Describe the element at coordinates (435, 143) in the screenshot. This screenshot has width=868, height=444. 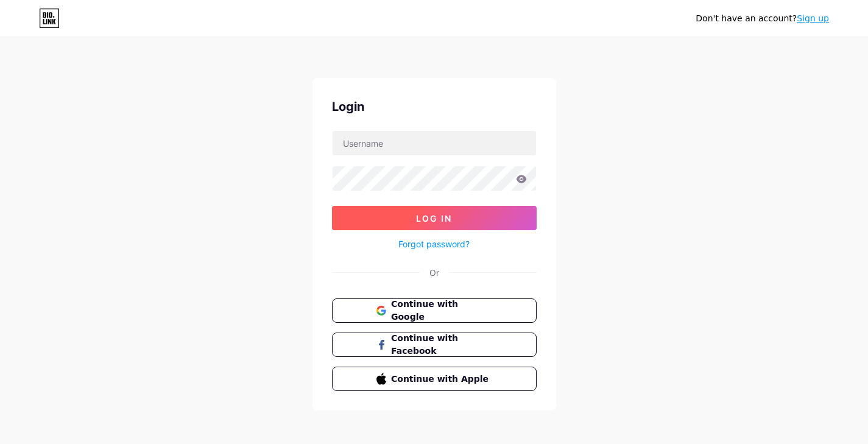
I see `input: Username` at that location.